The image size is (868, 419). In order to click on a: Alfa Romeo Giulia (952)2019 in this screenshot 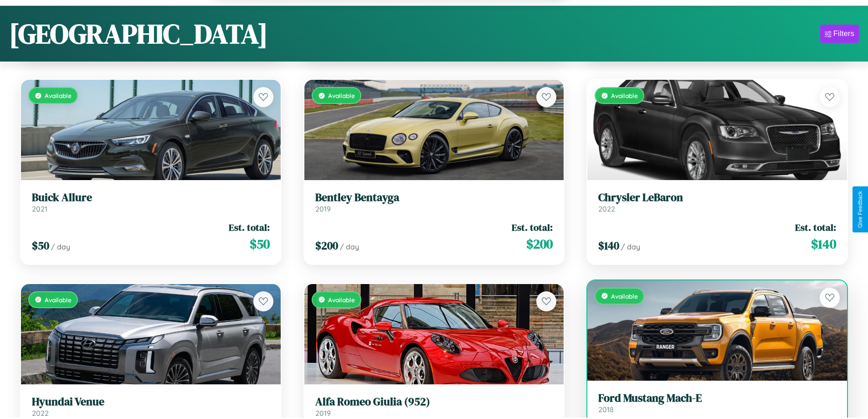, I will do `click(434, 406)`.